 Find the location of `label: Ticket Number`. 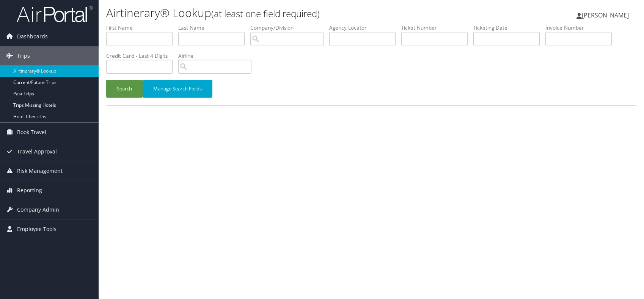

label: Ticket Number is located at coordinates (438, 28).